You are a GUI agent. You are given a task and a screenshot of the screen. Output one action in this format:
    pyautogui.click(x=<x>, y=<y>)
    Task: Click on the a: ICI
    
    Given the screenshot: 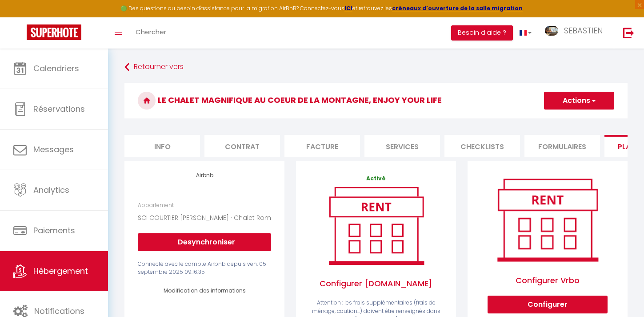 What is the action you would take?
    pyautogui.click(x=349, y=8)
    